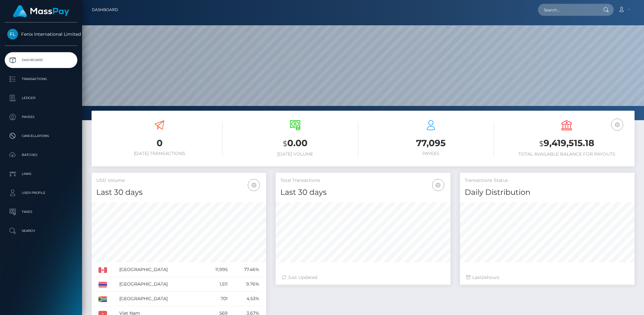  What do you see at coordinates (41, 136) in the screenshot?
I see `a: Cancellations` at bounding box center [41, 136].